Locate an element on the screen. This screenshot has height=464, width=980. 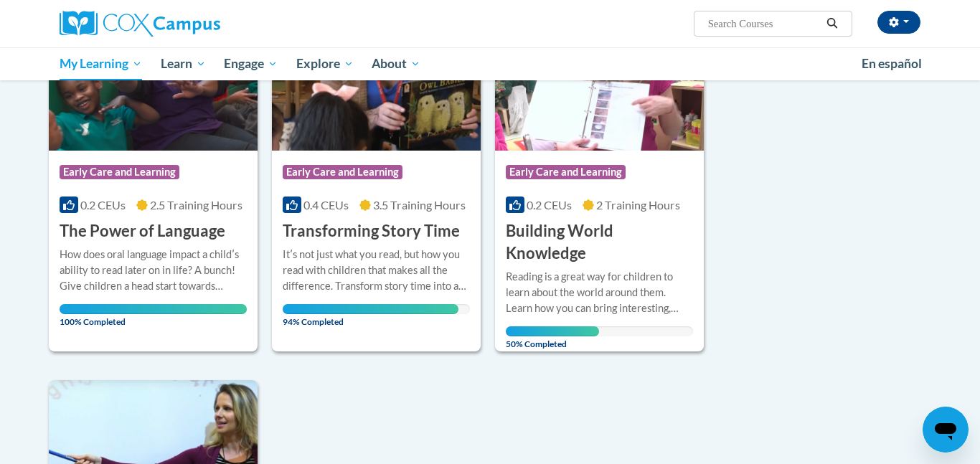
h3: Transforming Story Time is located at coordinates (371, 231).